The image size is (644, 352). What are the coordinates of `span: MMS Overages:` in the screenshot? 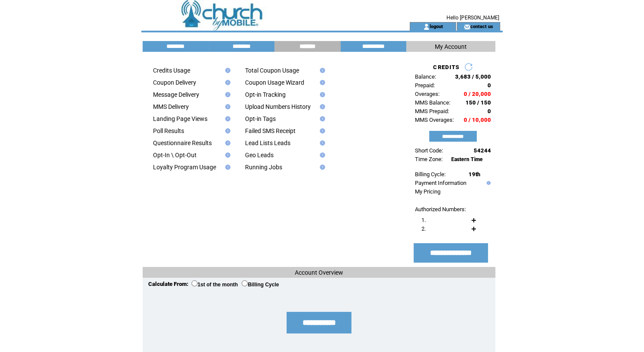 It's located at (435, 120).